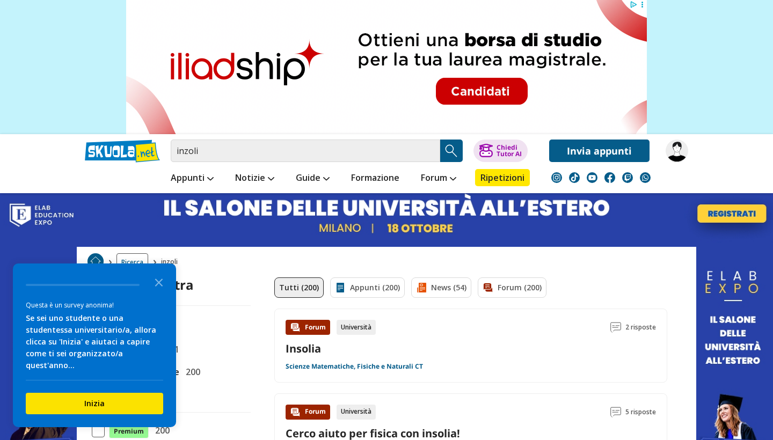 The image size is (773, 440). I want to click on a: Guide, so click(312, 179).